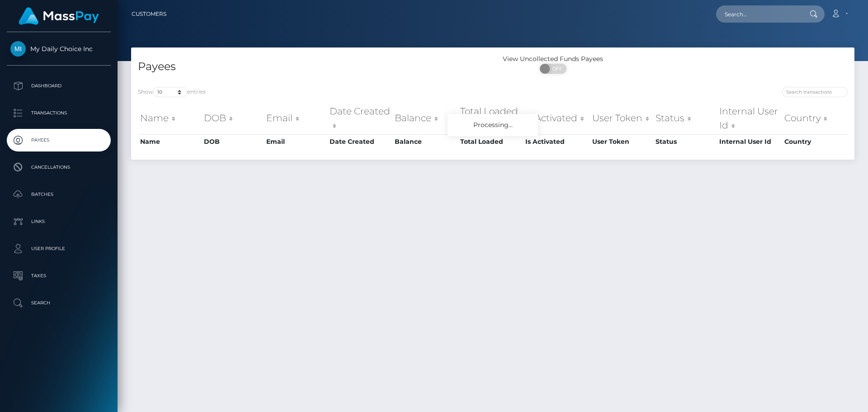  Describe the element at coordinates (59, 167) in the screenshot. I see `a: Cancellations` at that location.